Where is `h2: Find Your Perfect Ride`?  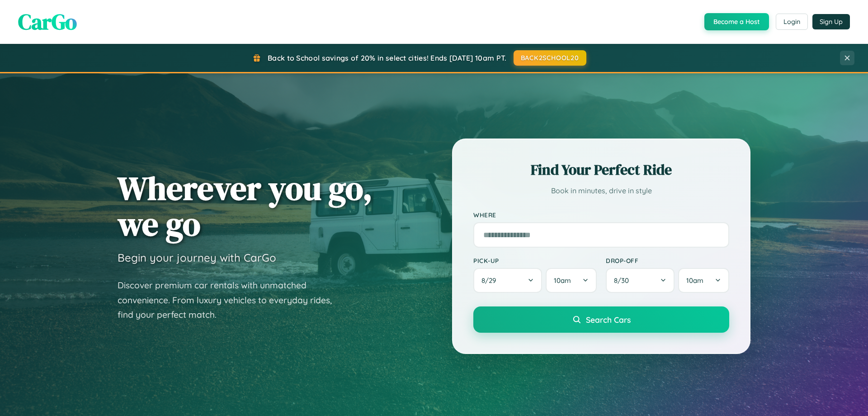
h2: Find Your Perfect Ride is located at coordinates (601, 170).